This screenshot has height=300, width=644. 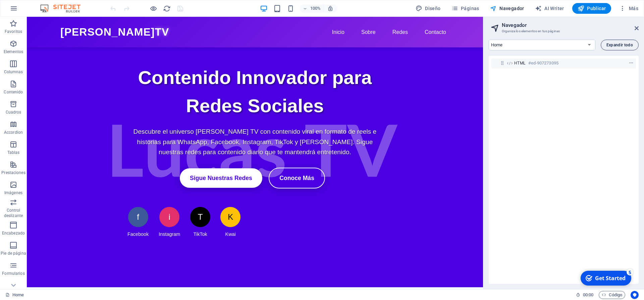 I want to click on p: Contenido, so click(x=13, y=92).